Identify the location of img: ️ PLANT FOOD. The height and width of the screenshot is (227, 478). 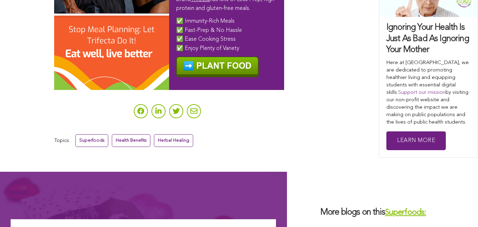
(217, 67).